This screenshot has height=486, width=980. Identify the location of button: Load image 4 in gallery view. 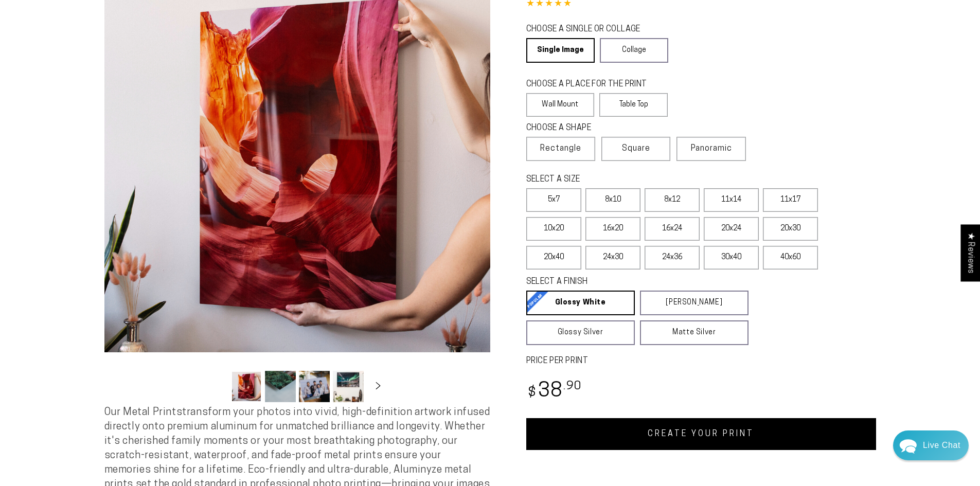
(349, 386).